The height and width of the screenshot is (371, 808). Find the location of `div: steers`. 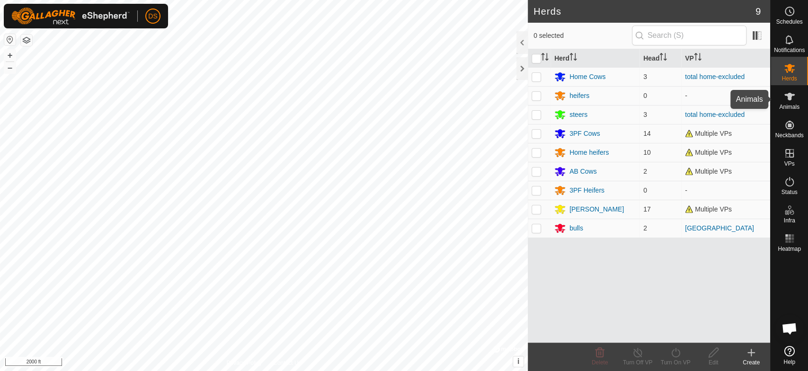

div: steers is located at coordinates (578, 114).